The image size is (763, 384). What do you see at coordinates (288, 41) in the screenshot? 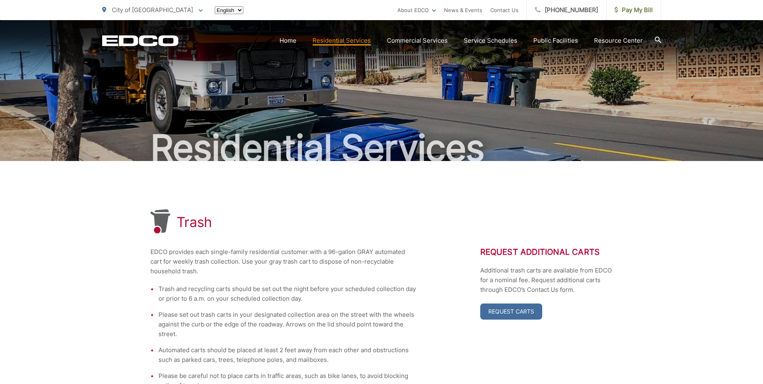
I see `a: Home` at bounding box center [288, 41].